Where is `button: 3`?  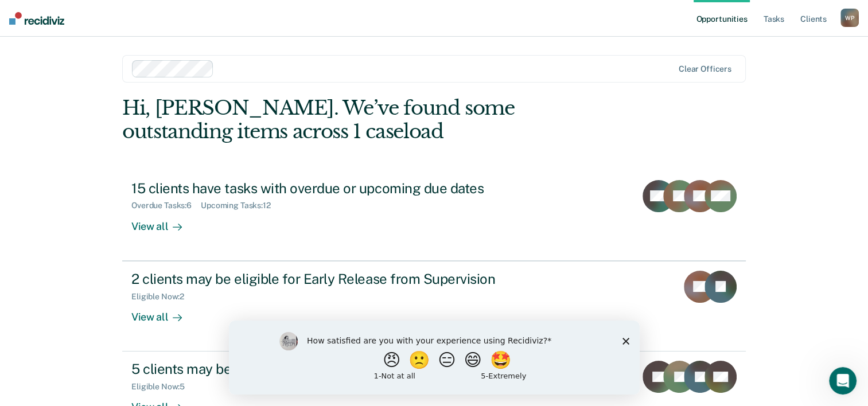 button: 3 is located at coordinates (219, 39).